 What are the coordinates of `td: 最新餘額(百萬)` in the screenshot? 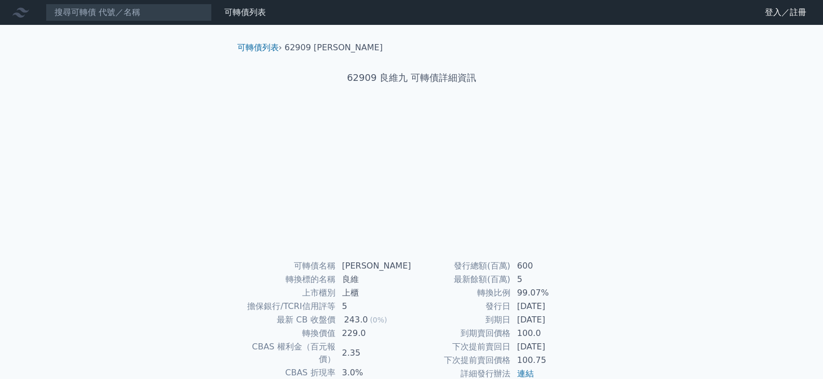 It's located at (461, 280).